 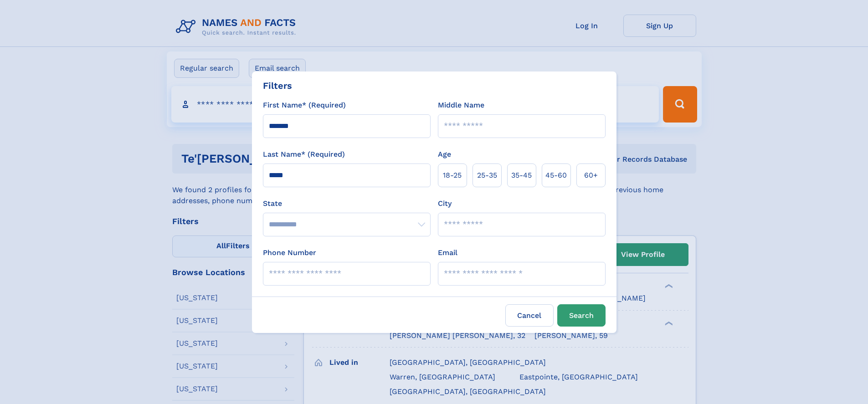 I want to click on button: Search, so click(x=581, y=315).